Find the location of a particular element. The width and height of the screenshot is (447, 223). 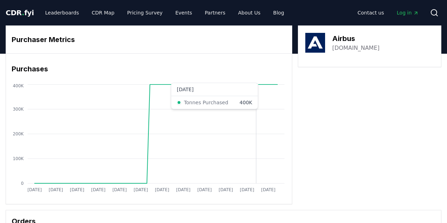

img: Airbus-logo is located at coordinates (315, 43).